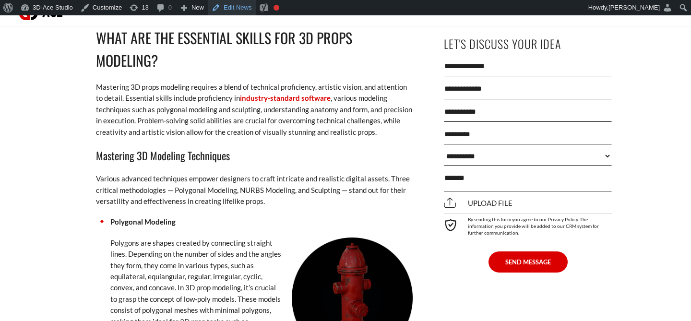 Image resolution: width=691 pixels, height=321 pixels. Describe the element at coordinates (254, 156) in the screenshot. I see `h3: Mastering 3D Modeling Techniques` at that location.